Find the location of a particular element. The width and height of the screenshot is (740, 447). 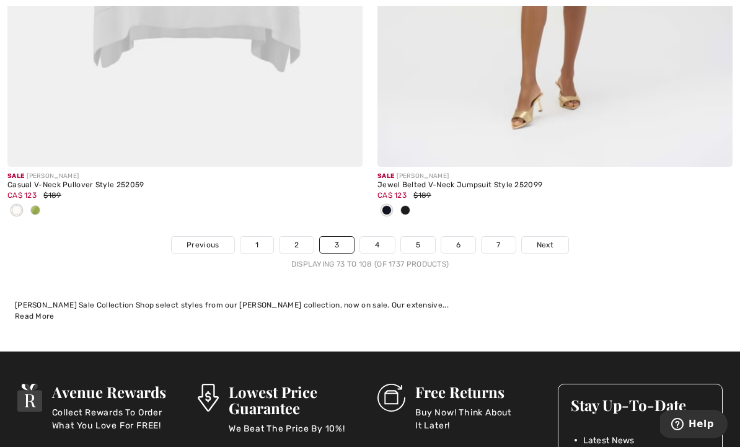

span: Previous is located at coordinates (203, 245).